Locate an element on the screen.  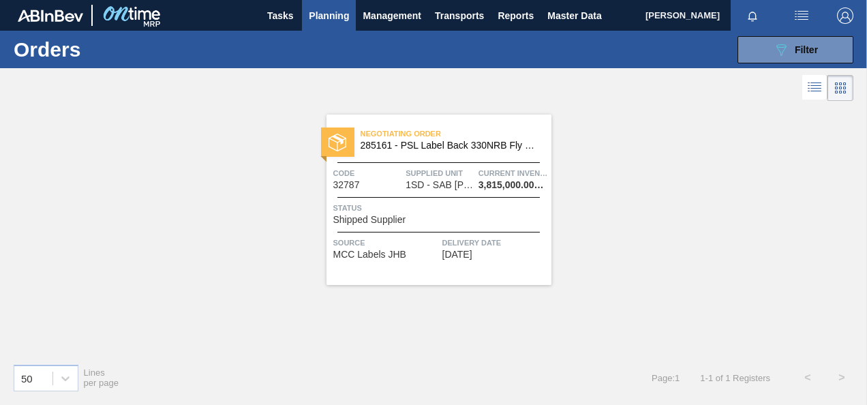
span: Current inventory is located at coordinates (513, 173).